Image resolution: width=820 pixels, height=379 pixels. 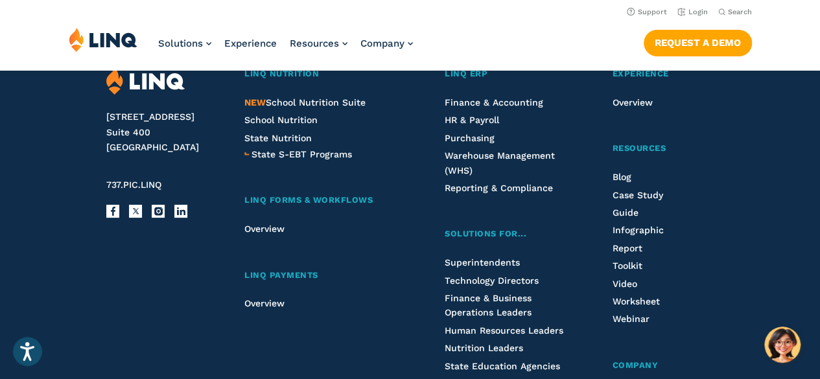 What do you see at coordinates (504, 331) in the screenshot?
I see `a: Human Resources Leaders` at bounding box center [504, 331].